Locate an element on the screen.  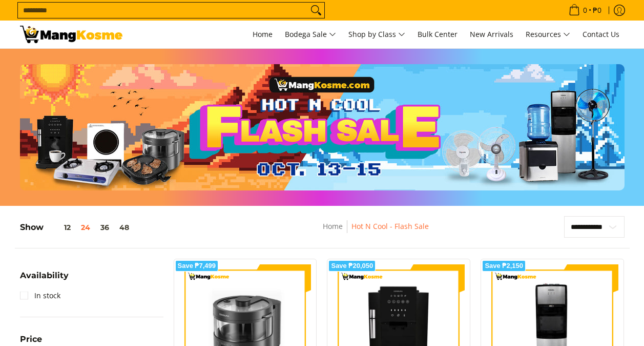
button: Search is located at coordinates (316, 10).